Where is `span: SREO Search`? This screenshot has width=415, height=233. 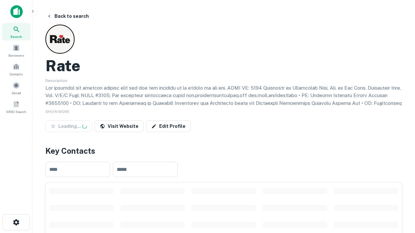 span: SREO Search is located at coordinates (16, 112).